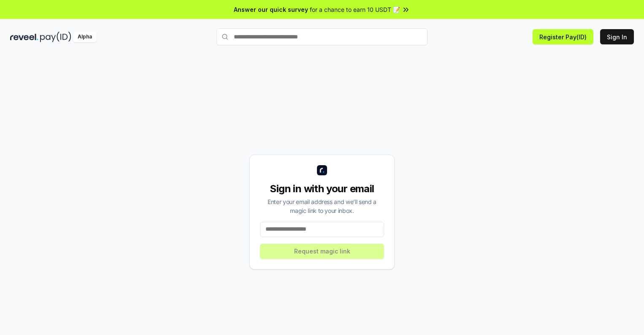  What do you see at coordinates (56, 36) in the screenshot?
I see `img: pay_id` at bounding box center [56, 36].